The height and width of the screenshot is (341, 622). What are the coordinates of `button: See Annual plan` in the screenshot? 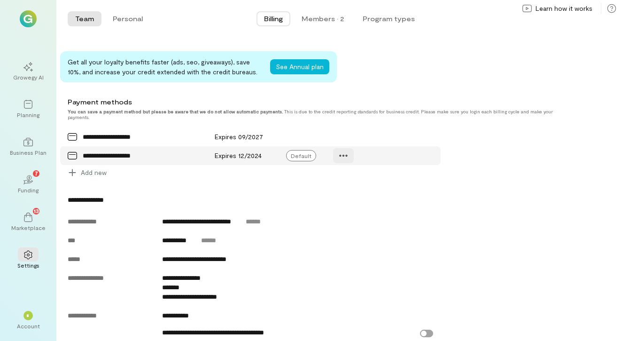 It's located at (300, 67).